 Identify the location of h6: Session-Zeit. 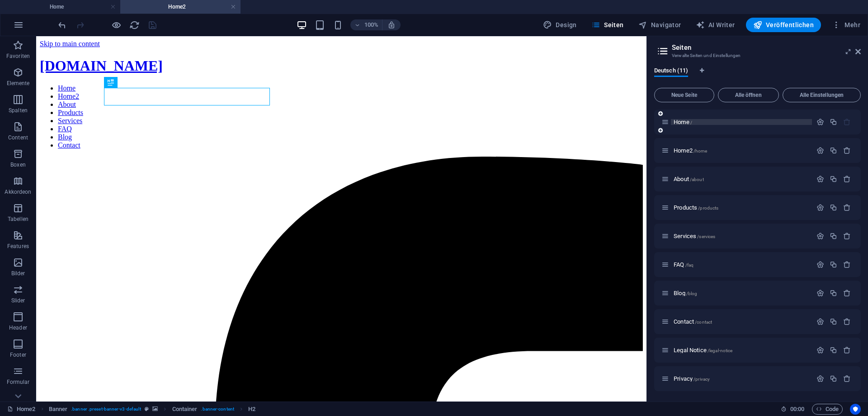
(792, 409).